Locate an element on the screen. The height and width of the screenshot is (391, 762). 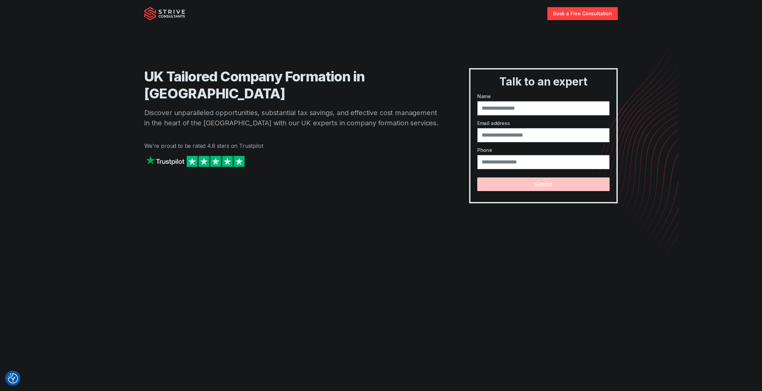
label: Email address is located at coordinates (544, 123).